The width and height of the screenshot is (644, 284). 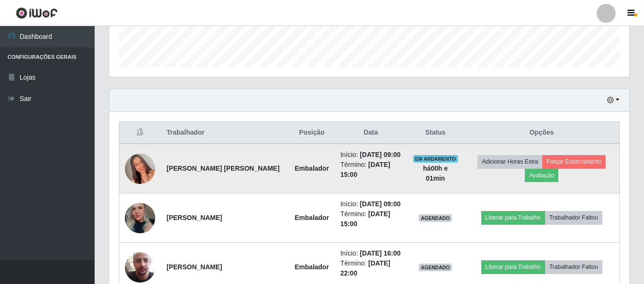 I want to click on strong: há 00 h e 01 min, so click(x=436, y=173).